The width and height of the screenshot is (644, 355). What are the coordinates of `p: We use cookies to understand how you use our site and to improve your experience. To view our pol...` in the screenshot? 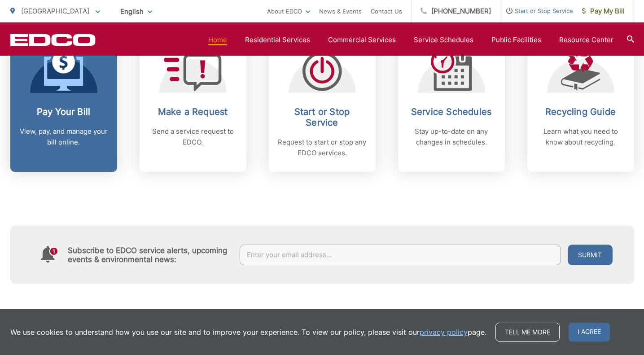 It's located at (248, 332).